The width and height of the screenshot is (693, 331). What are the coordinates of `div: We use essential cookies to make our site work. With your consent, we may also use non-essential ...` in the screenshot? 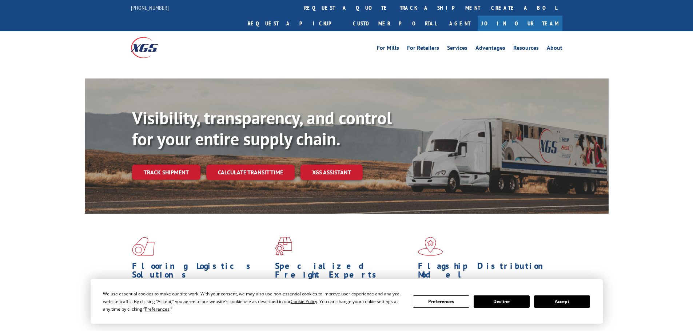 It's located at (253, 301).